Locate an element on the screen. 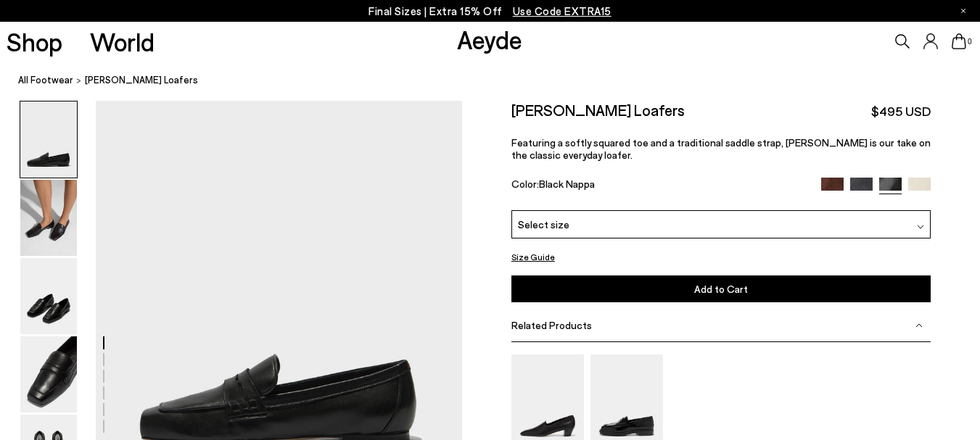 This screenshot has width=980, height=440. button: Size Guide is located at coordinates (533, 257).